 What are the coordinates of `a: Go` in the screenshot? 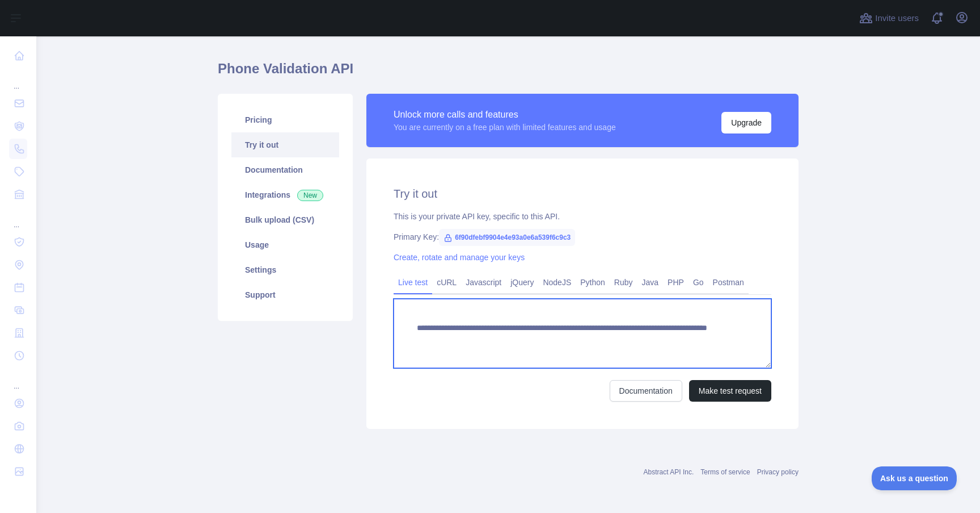 It's located at (698, 282).